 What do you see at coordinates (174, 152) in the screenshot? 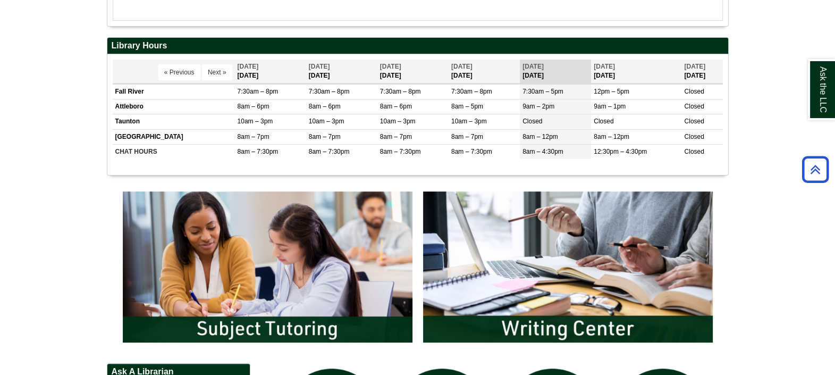
I see `td: CHAT HOURS` at bounding box center [174, 152].